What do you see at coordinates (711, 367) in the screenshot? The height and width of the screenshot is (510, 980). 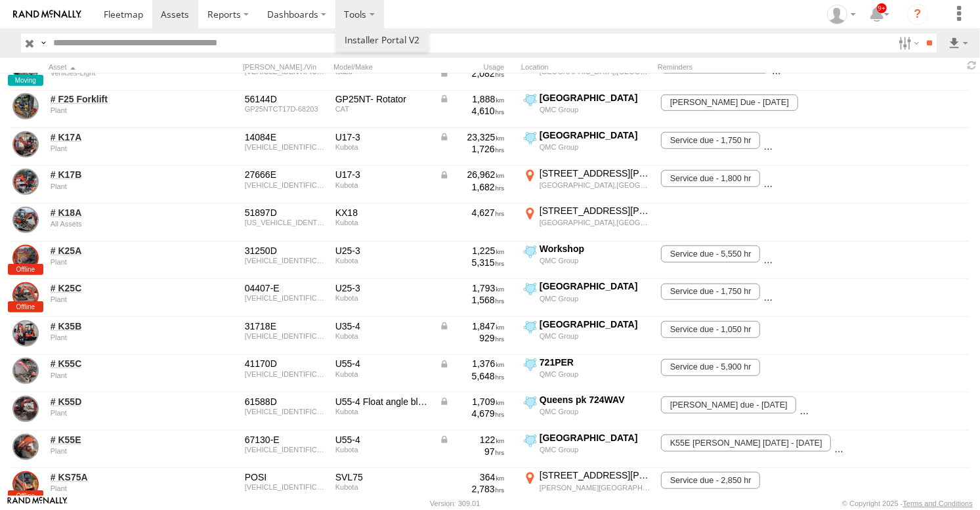 I see `span: Service due - 5,900 hr` at bounding box center [711, 367].